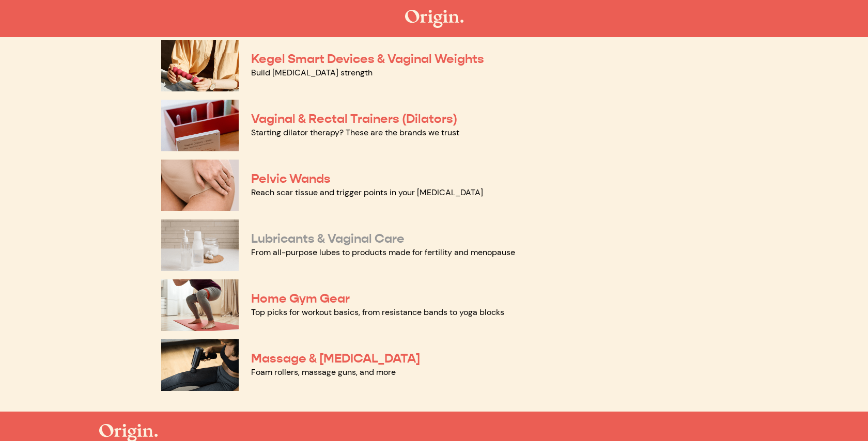  What do you see at coordinates (367, 59) in the screenshot?
I see `a: Kegel Smart Devices & Vaginal Weights` at bounding box center [367, 59].